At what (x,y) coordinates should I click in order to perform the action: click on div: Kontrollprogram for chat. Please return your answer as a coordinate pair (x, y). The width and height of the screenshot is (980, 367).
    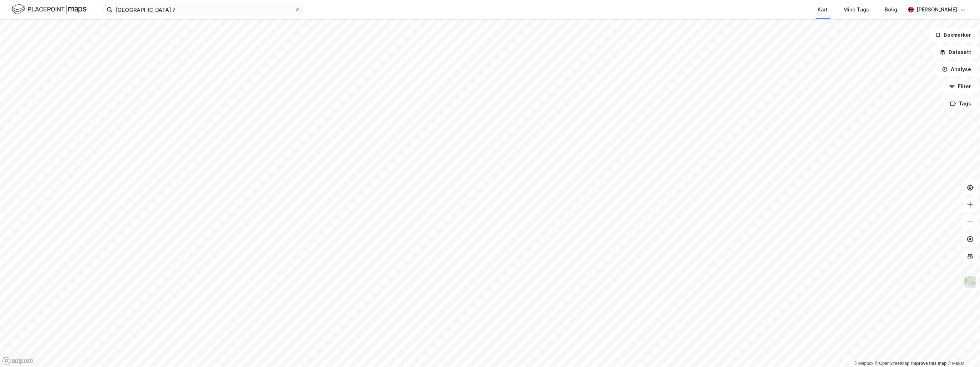
    Looking at the image, I should click on (962, 350).